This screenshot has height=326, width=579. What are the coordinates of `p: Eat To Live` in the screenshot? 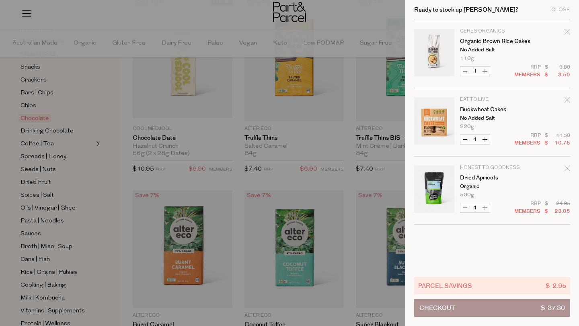 It's located at (491, 100).